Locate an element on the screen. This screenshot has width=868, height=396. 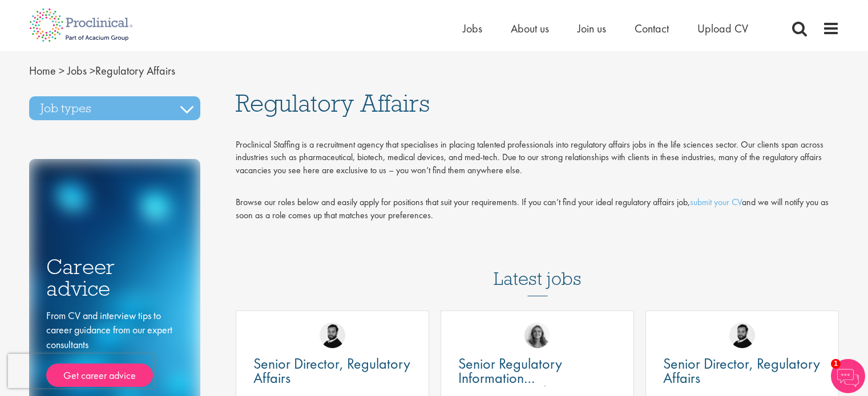
h3: Latest jobs is located at coordinates (537, 269).